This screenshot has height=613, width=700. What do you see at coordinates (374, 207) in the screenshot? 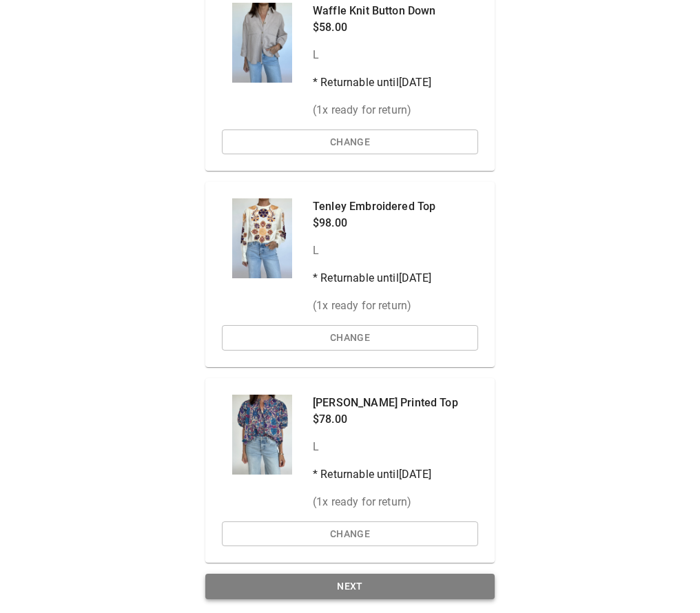
I see `p: Tenley Embroidered Top` at bounding box center [374, 207].